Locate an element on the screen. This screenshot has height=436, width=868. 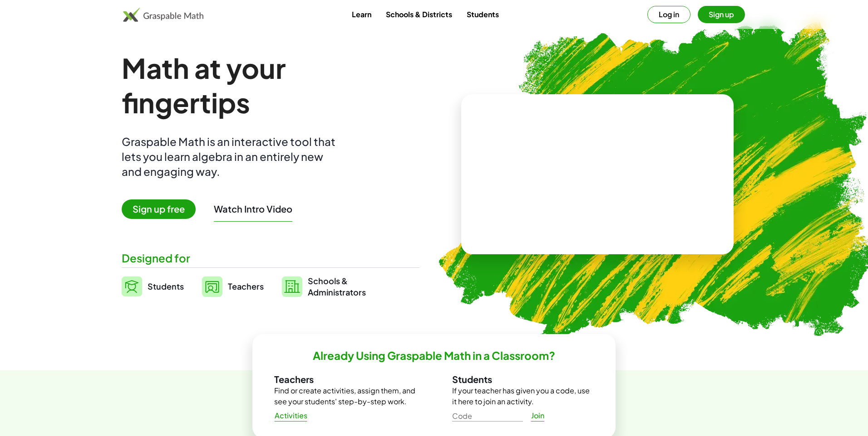
div: Designed for is located at coordinates (271, 258).